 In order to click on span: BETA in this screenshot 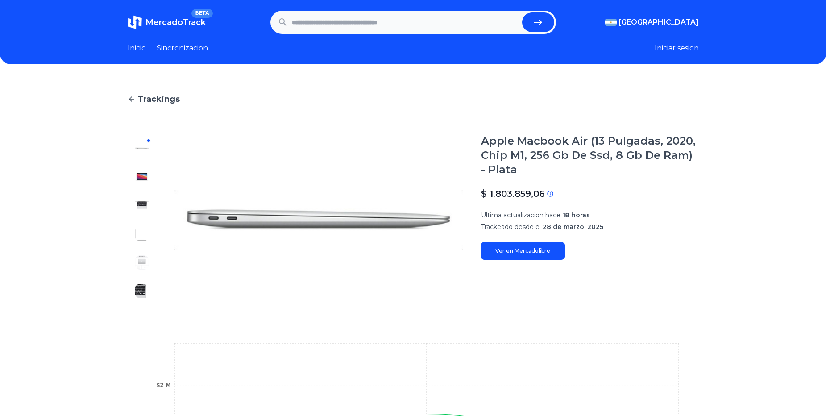, I will do `click(202, 13)`.